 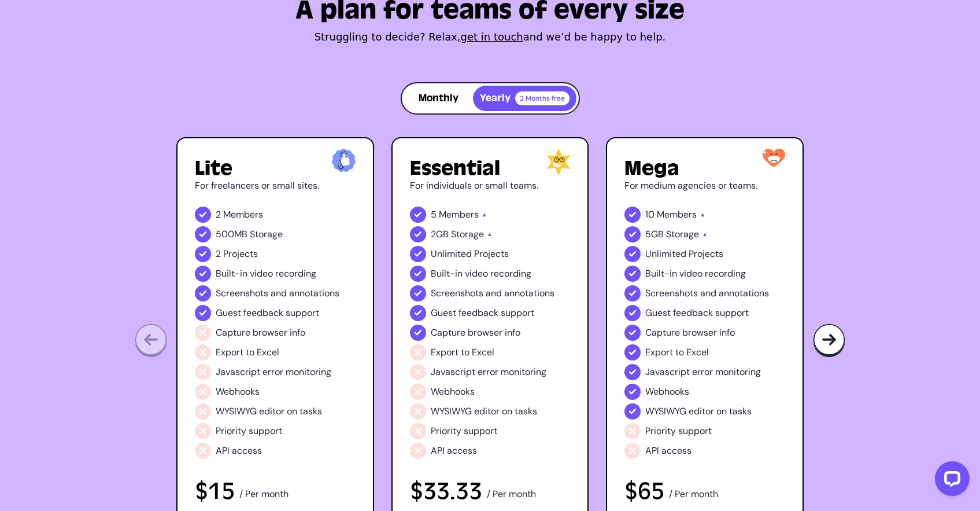 What do you see at coordinates (434, 215) in the screenshot?
I see `span: 5` at bounding box center [434, 215].